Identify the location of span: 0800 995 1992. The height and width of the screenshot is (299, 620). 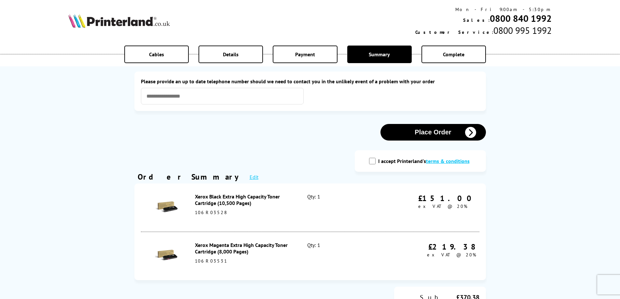
(522, 30).